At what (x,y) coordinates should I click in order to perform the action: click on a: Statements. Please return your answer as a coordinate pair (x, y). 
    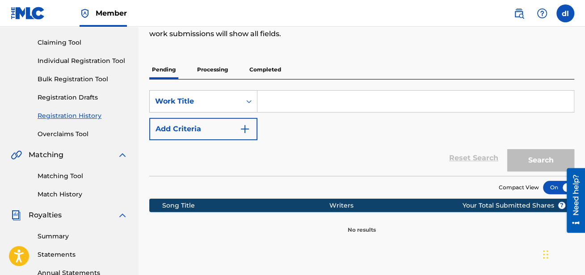
    Looking at the image, I should click on (83, 255).